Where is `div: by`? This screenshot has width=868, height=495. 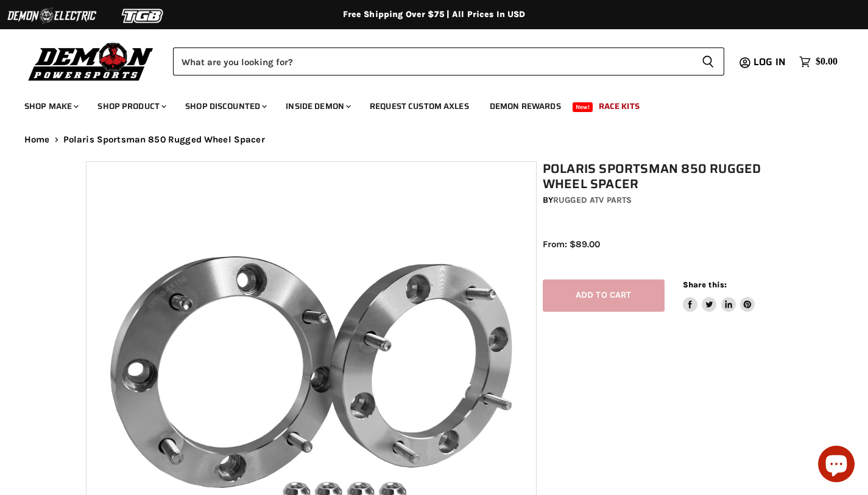
div: by is located at coordinates (666, 201).